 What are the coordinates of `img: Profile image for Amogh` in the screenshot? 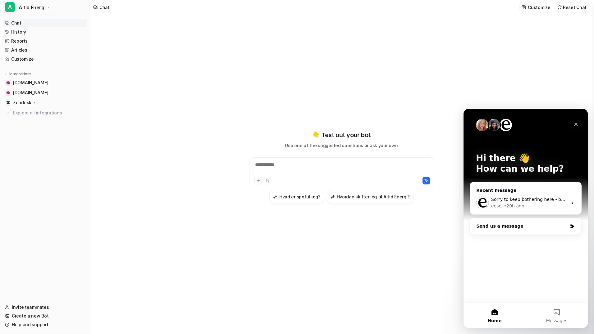 It's located at (30, 16).